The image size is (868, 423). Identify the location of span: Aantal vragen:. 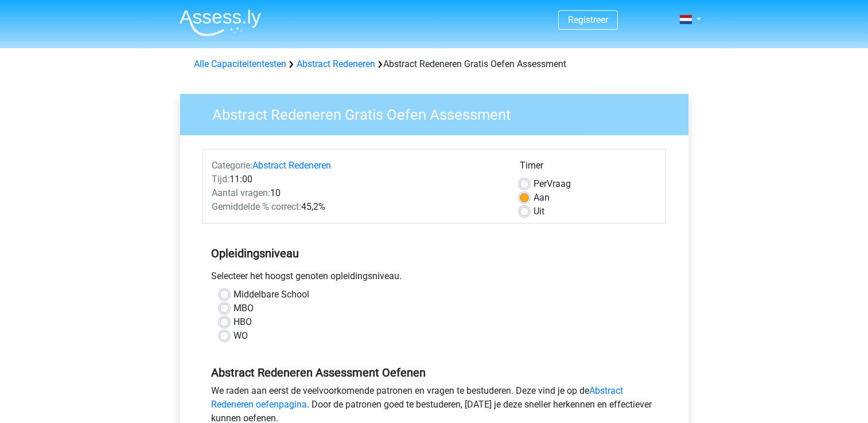
(241, 193).